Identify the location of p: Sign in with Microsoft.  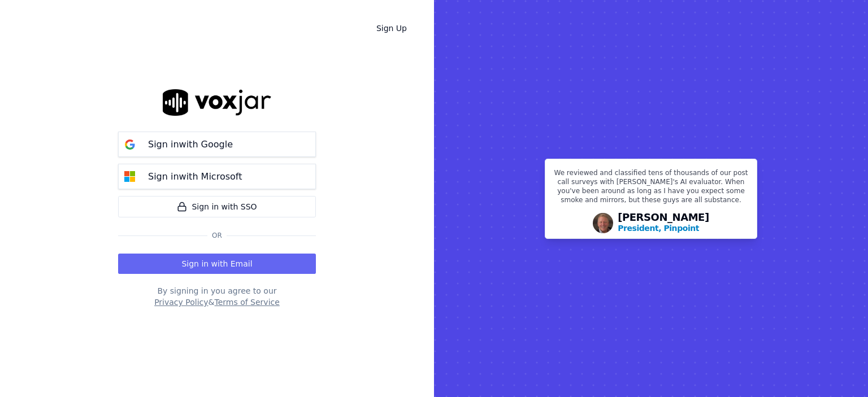
(195, 176).